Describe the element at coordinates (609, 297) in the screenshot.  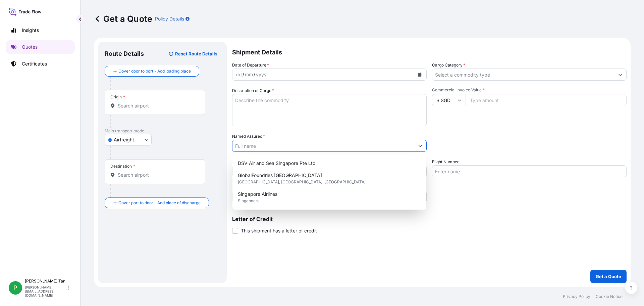
I see `p: Cookie Notice` at that location.